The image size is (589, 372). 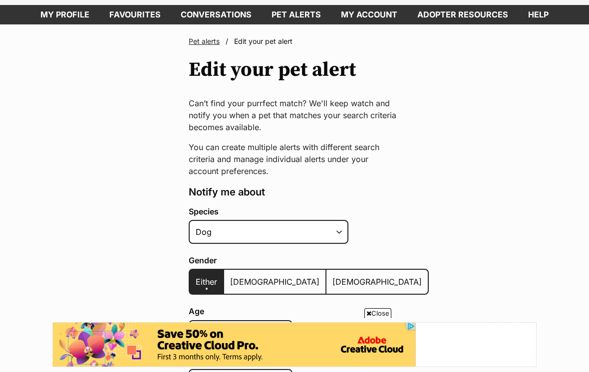 What do you see at coordinates (462, 14) in the screenshot?
I see `a: Adopter resources` at bounding box center [462, 14].